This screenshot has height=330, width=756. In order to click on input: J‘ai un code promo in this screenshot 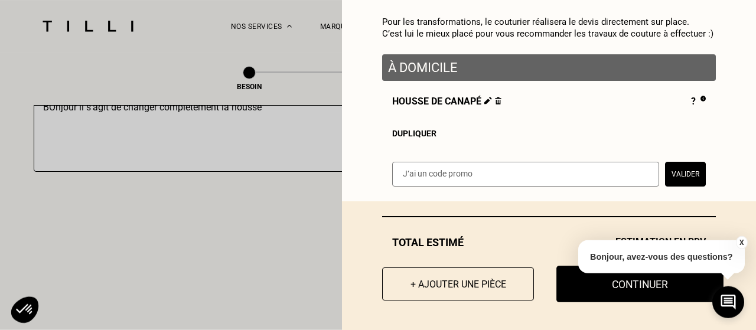, I will do `click(525, 174)`.